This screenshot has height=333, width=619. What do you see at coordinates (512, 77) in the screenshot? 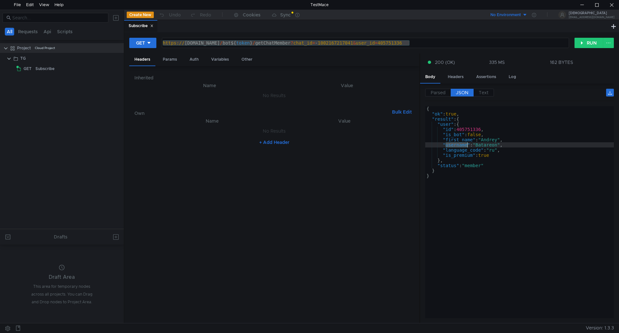
I see `div: Log` at bounding box center [512, 77].